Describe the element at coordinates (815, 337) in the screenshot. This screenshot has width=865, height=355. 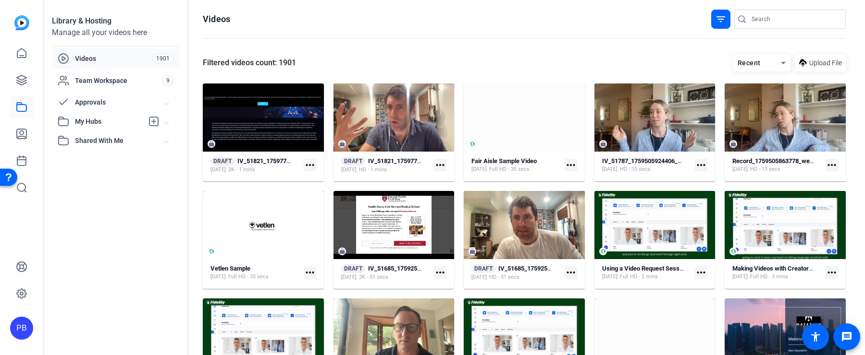
I see `mat-icon: accessibility` at that location.